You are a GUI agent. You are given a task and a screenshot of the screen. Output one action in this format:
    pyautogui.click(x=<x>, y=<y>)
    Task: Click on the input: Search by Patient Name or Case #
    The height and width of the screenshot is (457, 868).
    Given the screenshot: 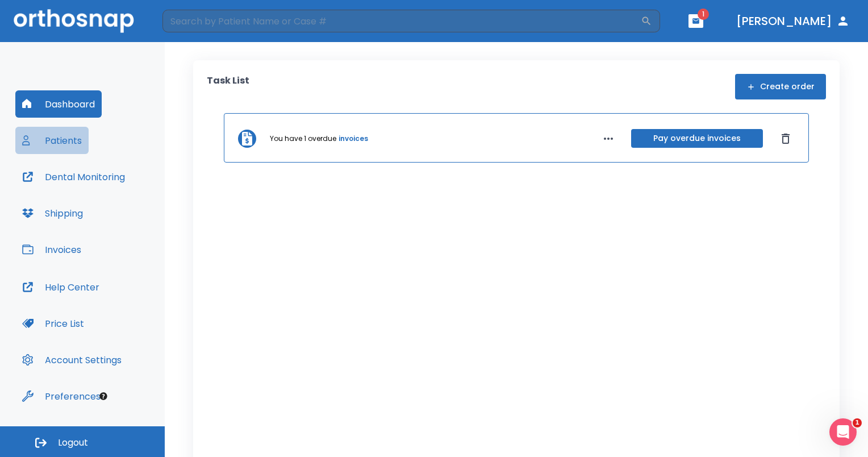 What is the action you would take?
    pyautogui.click(x=402, y=21)
    